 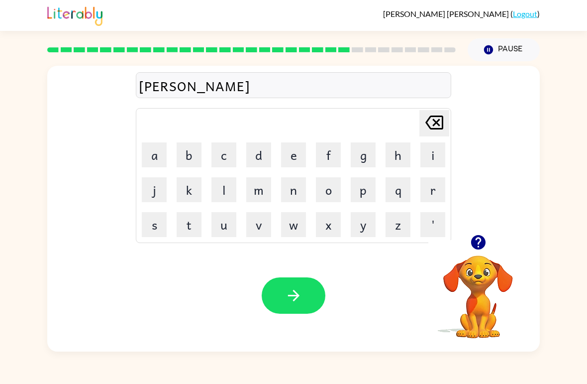 I want to click on button: c, so click(x=224, y=155).